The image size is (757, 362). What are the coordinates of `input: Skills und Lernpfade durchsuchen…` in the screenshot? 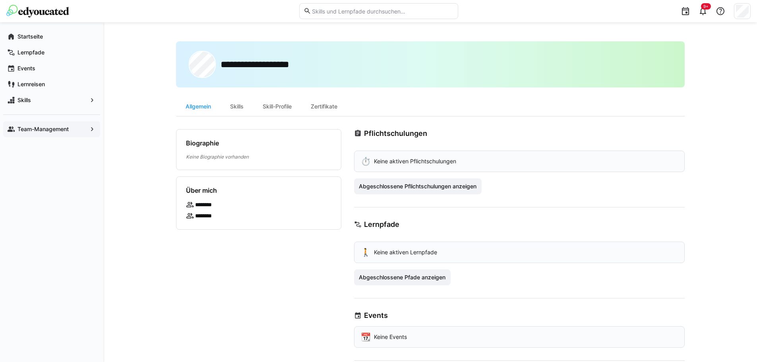 It's located at (382, 11).